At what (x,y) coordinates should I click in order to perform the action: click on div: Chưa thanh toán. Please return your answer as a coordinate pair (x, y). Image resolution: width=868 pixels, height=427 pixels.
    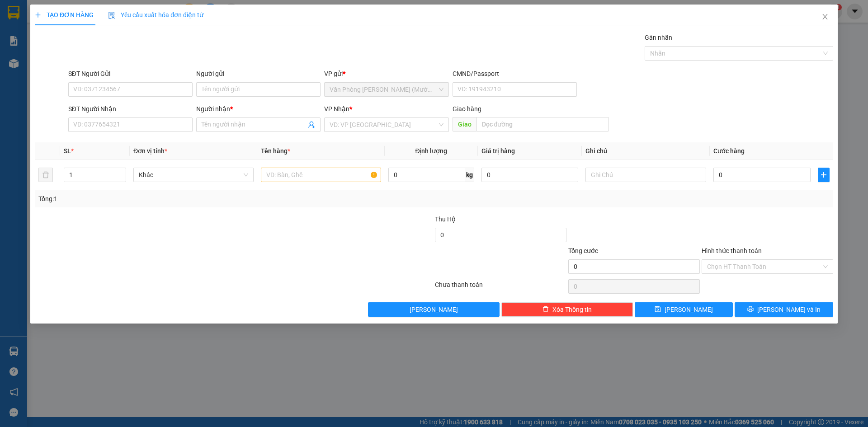
    Looking at the image, I should click on (500, 288).